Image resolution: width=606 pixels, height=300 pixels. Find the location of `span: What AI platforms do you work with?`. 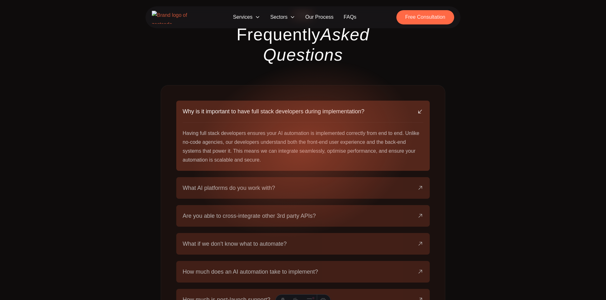

span: What AI platforms do you work with? is located at coordinates (229, 188).